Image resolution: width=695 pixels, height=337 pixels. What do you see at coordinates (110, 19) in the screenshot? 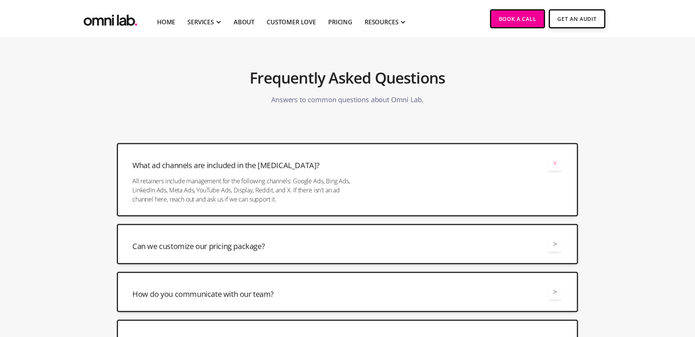
I see `a: home` at bounding box center [110, 19].